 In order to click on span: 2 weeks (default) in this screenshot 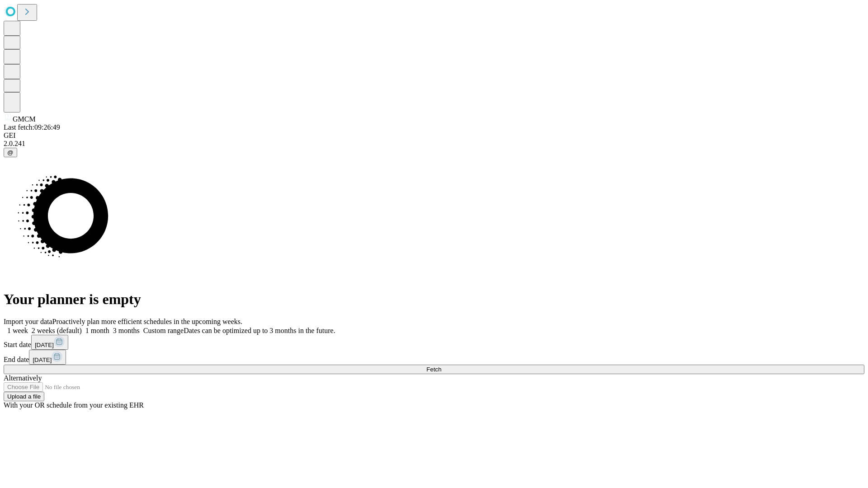, I will do `click(56, 330)`.